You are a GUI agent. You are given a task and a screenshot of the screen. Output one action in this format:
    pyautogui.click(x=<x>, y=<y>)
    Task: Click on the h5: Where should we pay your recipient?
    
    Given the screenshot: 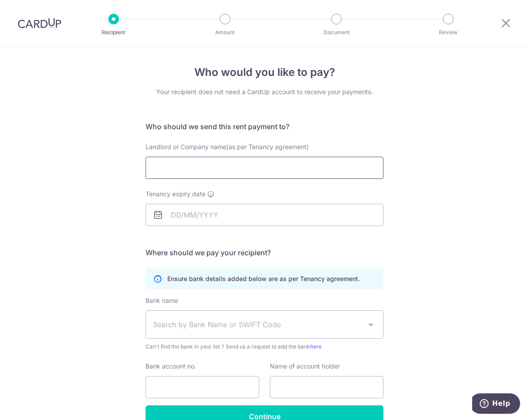 What is the action you would take?
    pyautogui.click(x=264, y=253)
    